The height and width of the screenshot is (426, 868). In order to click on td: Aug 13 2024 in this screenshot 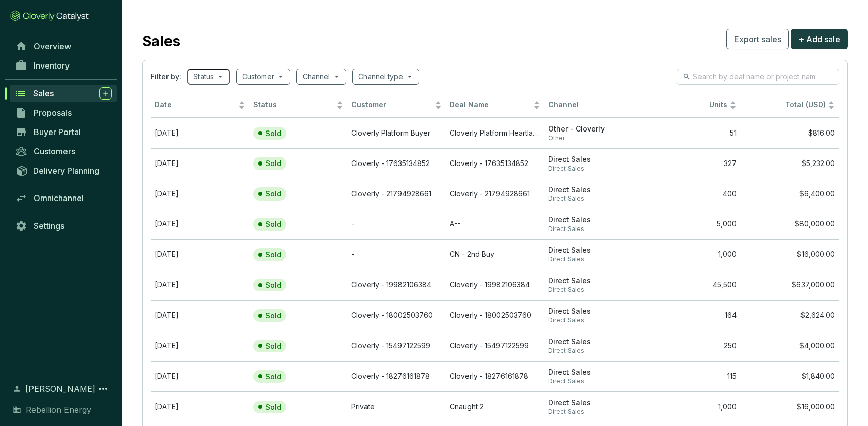, I will do `click(200, 376)`.